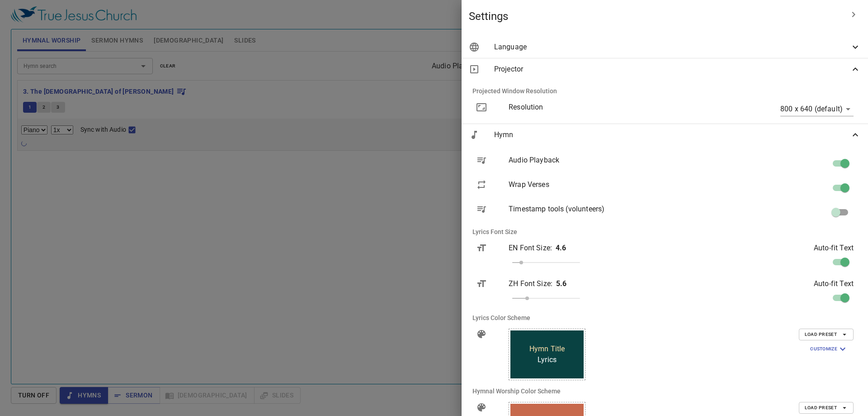 The width and height of the screenshot is (868, 416). What do you see at coordinates (829, 349) in the screenshot?
I see `span: Customize` at bounding box center [829, 349].